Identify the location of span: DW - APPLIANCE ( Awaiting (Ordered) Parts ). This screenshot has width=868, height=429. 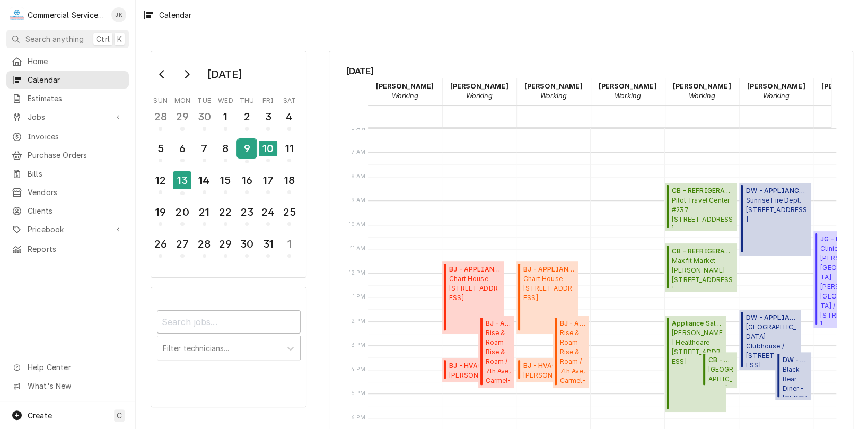
(776, 191).